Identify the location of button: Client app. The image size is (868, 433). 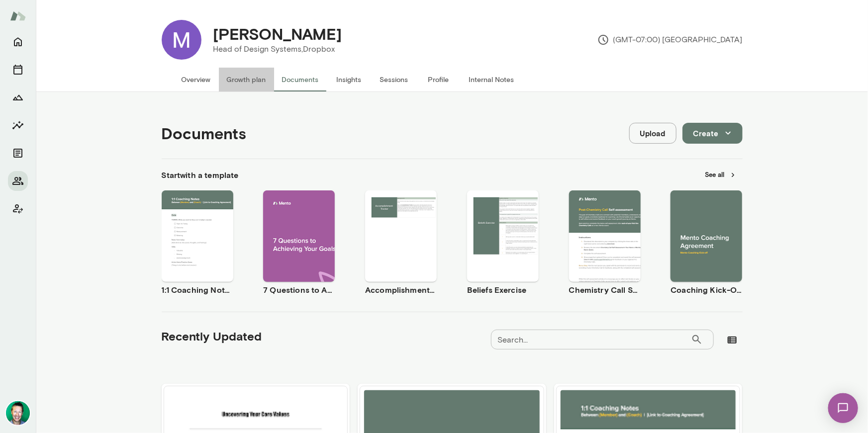
(18, 209).